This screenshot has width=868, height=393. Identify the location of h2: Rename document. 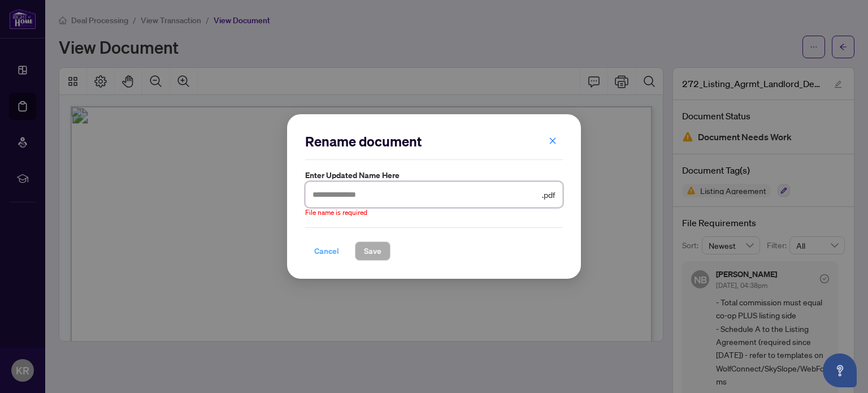
(434, 141).